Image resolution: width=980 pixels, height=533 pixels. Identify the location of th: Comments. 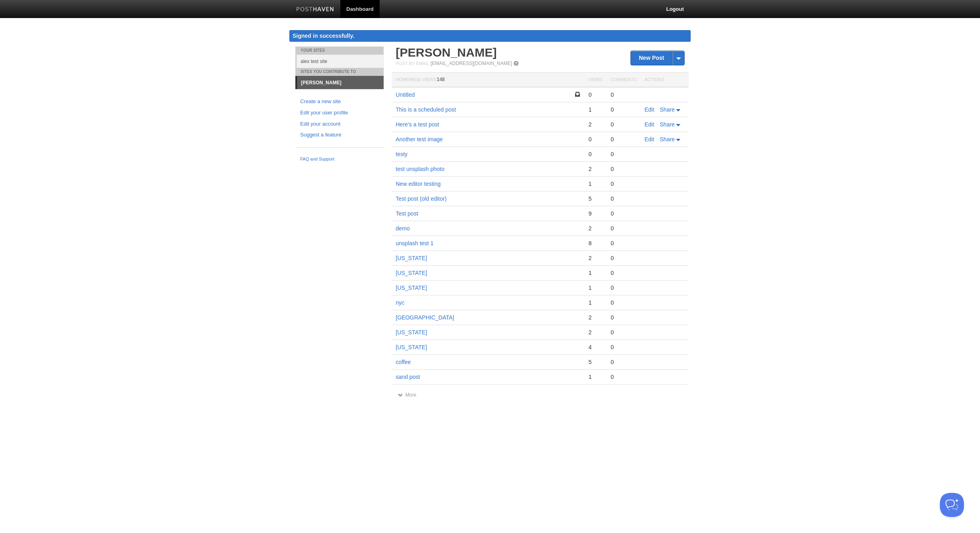
(623, 79).